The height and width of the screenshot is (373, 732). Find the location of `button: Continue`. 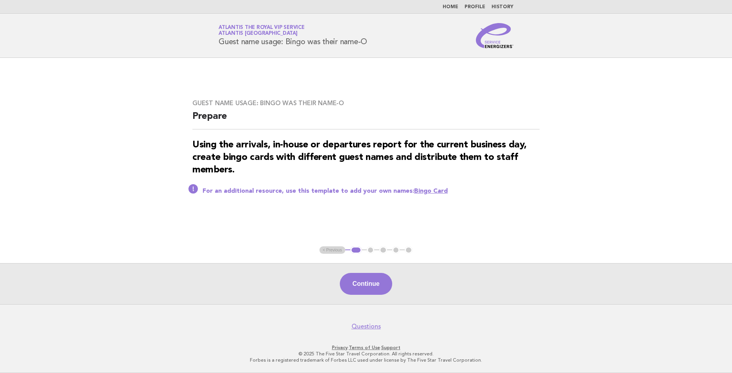

button: Continue is located at coordinates (366, 284).